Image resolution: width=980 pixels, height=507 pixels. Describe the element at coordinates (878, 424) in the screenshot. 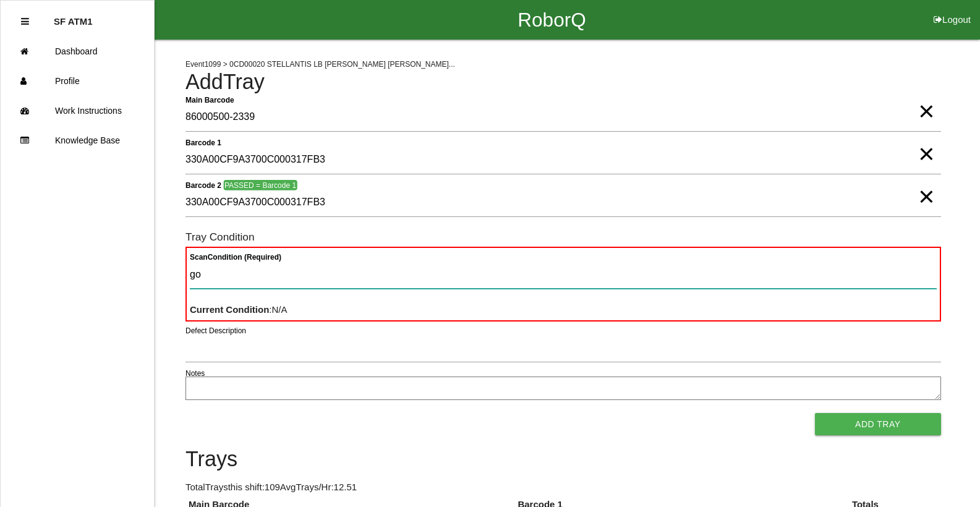

I see `button: Add Tray` at that location.